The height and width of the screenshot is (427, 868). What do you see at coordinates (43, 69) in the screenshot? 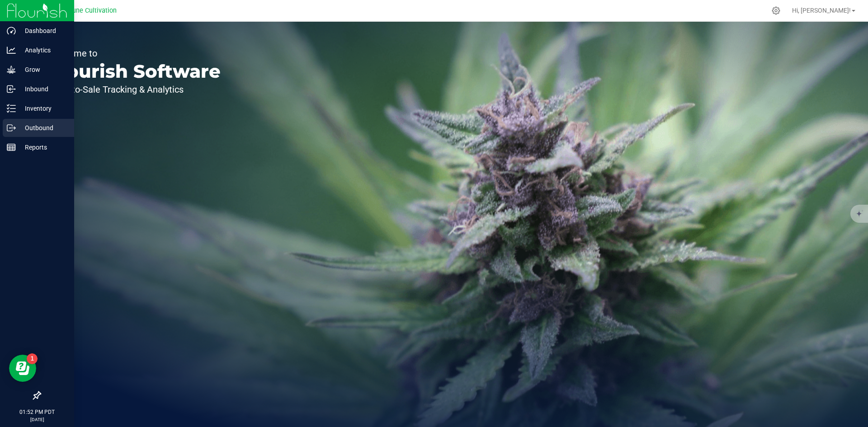
I see `p: Grow` at bounding box center [43, 69].